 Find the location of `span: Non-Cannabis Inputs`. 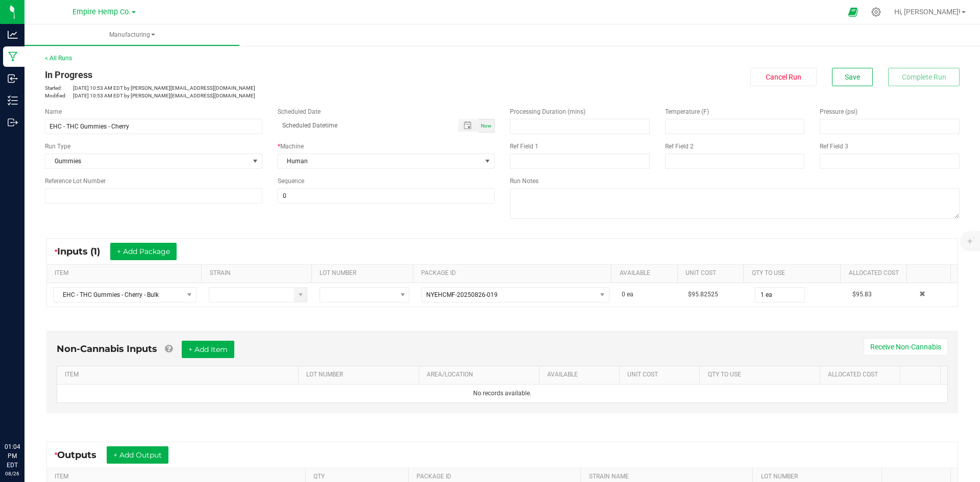

span: Non-Cannabis Inputs is located at coordinates (107, 349).